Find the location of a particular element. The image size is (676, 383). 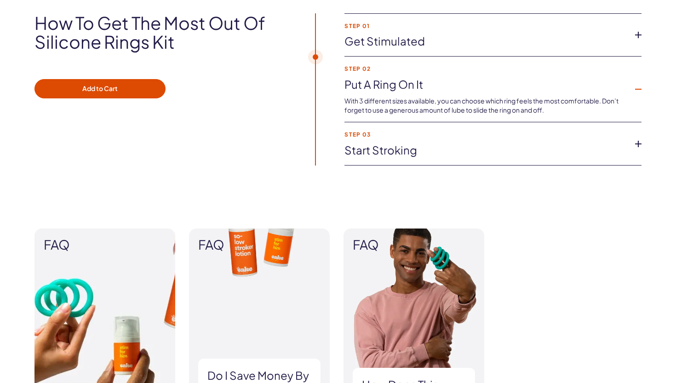

p: With 3 different sizes available, you can choose which ring feels the most comfortable. Don’t for... is located at coordinates (486, 105).